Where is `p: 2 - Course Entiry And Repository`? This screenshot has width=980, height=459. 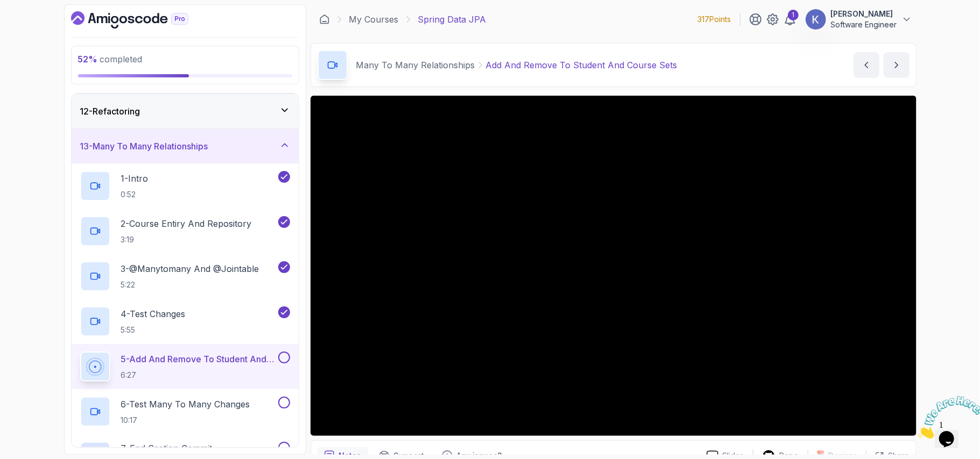 p: 2 - Course Entiry And Repository is located at coordinates (186, 224).